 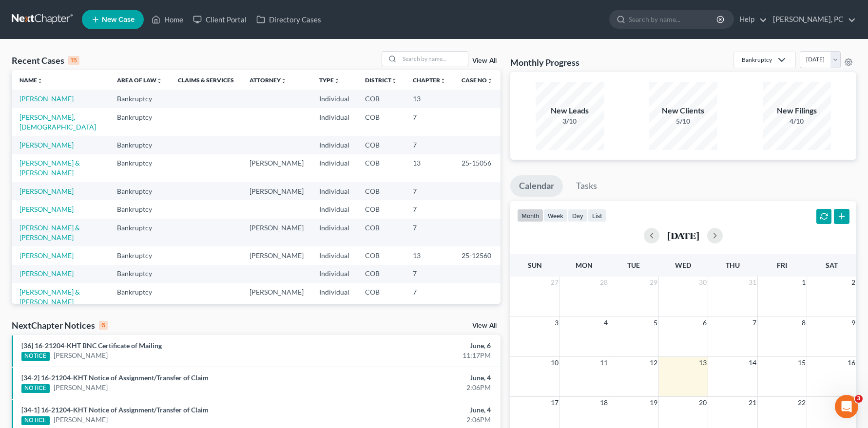 What do you see at coordinates (167, 20) in the screenshot?
I see `a: Home` at bounding box center [167, 20].